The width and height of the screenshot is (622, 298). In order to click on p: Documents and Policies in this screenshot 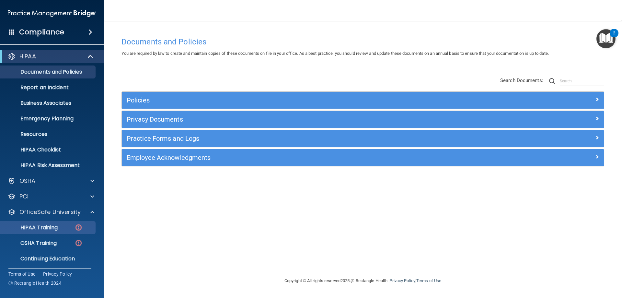, I will do `click(48, 72)`.